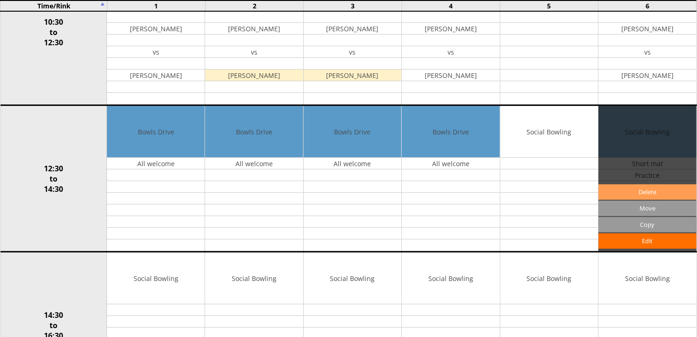 The height and width of the screenshot is (337, 697). I want to click on td: 4, so click(451, 6).